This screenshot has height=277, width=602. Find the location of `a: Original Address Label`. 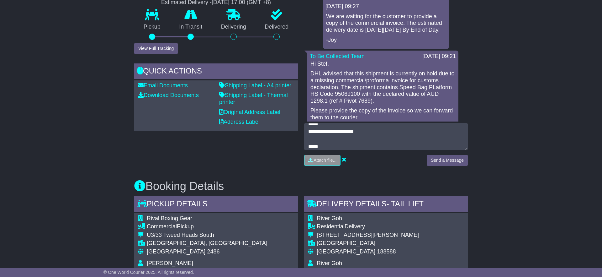

a: Original Address Label is located at coordinates (250, 112).